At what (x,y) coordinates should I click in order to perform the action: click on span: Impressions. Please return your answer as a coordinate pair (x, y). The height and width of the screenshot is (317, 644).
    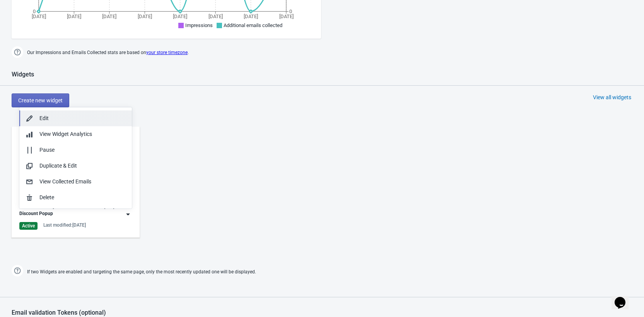
    Looking at the image, I should click on (199, 25).